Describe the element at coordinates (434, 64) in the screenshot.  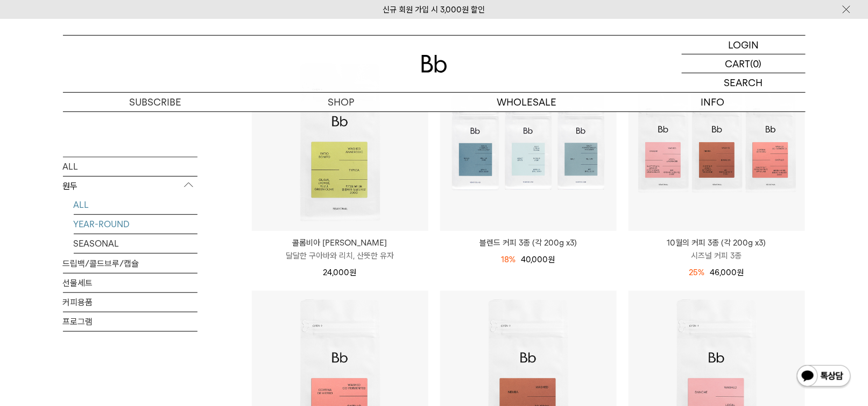
I see `img: 로고` at that location.